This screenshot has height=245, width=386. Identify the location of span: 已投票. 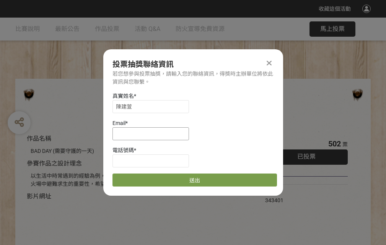
(306, 156).